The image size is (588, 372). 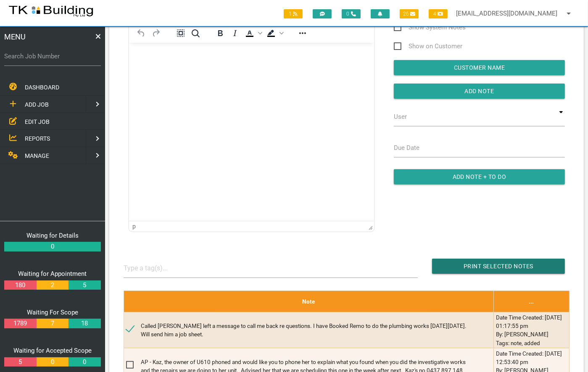 What do you see at coordinates (479, 67) in the screenshot?
I see `input: Customer Name` at bounding box center [479, 67].